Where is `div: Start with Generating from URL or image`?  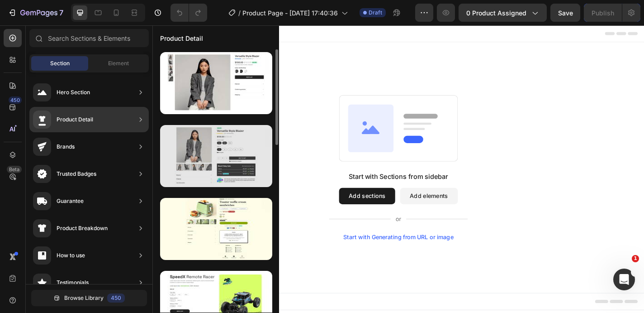 div: Start with Generating from URL or image is located at coordinates (271, 233).